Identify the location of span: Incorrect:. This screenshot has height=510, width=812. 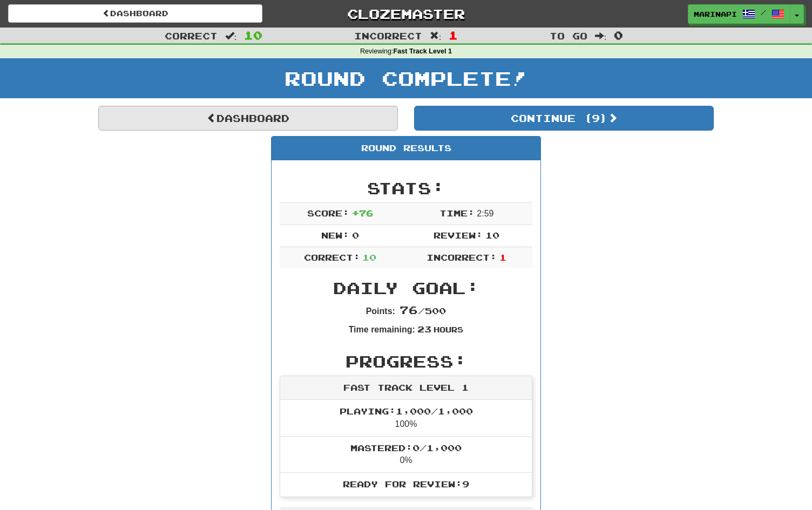
(462, 257).